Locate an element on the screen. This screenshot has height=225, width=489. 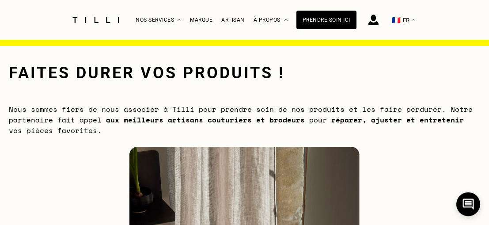
img: icône connexion is located at coordinates (373, 20).